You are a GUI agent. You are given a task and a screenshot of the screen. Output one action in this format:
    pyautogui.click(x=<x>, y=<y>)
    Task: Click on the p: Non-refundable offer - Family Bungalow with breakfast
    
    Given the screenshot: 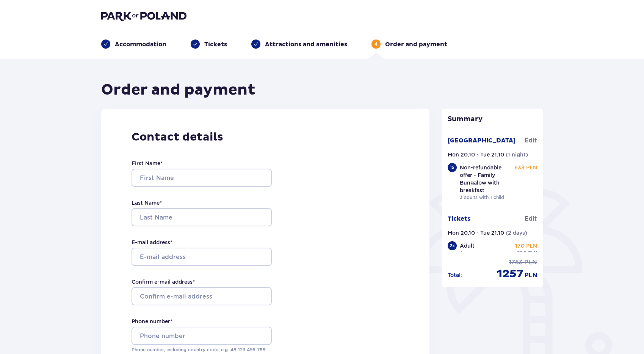 What is the action you would take?
    pyautogui.click(x=486, y=179)
    